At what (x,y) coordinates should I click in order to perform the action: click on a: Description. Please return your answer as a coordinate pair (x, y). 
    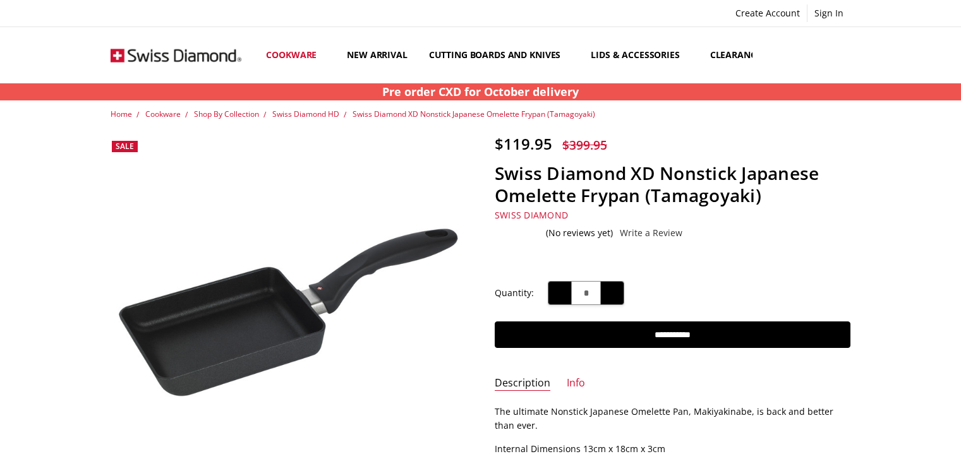
    Looking at the image, I should click on (522, 383).